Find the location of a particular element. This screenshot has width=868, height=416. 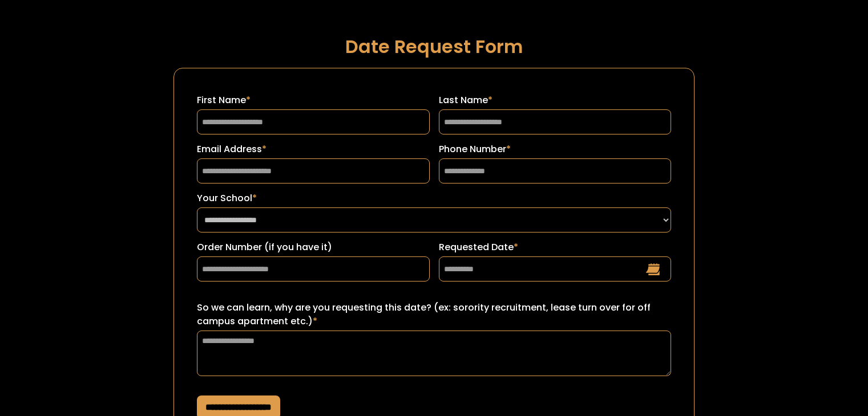

label: Your School is located at coordinates (434, 198).